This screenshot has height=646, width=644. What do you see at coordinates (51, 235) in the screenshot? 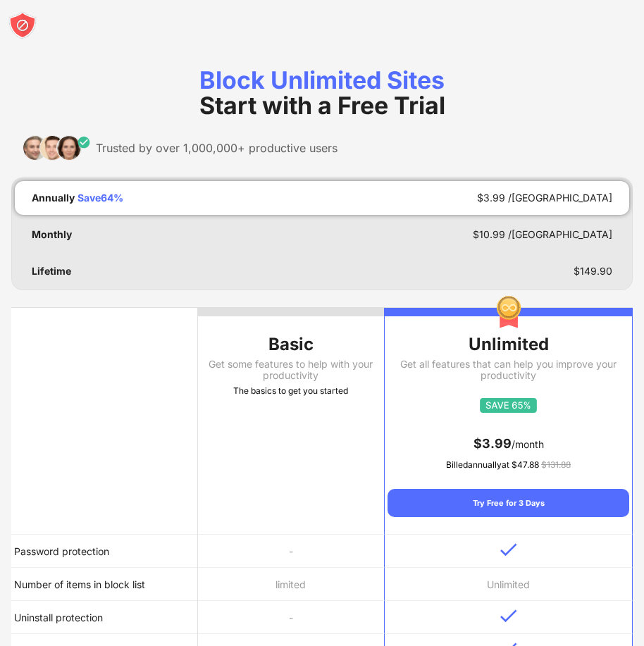
I see `div: Monthly` at bounding box center [51, 235].